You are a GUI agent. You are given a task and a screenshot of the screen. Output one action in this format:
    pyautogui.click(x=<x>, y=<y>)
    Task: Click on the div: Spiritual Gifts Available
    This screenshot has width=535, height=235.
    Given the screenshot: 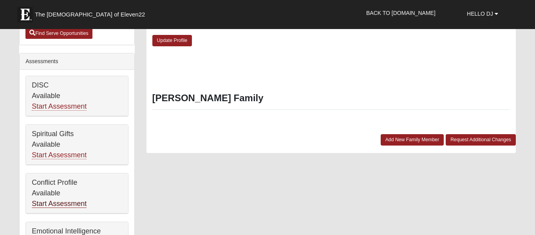 What is the action you would take?
    pyautogui.click(x=77, y=144)
    